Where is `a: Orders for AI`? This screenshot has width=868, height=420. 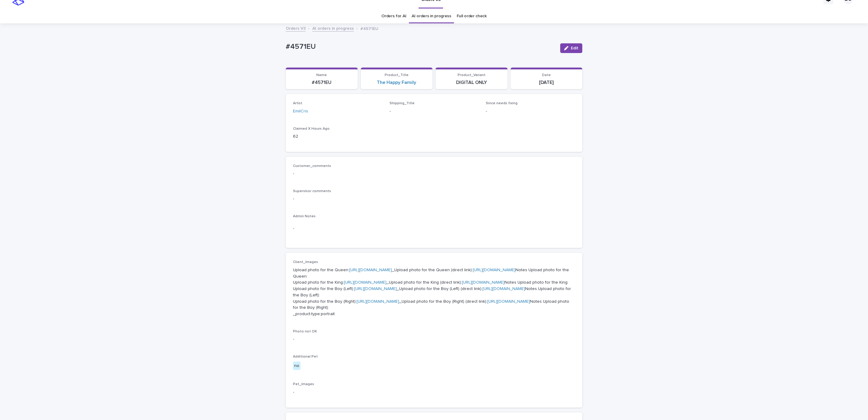
a: Orders for AI is located at coordinates (394, 16).